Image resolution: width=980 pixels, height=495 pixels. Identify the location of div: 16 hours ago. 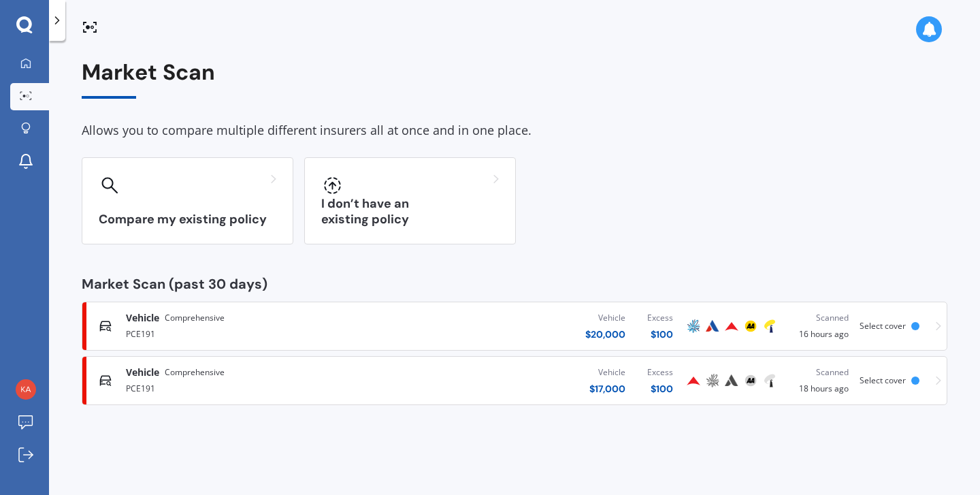
(820, 326).